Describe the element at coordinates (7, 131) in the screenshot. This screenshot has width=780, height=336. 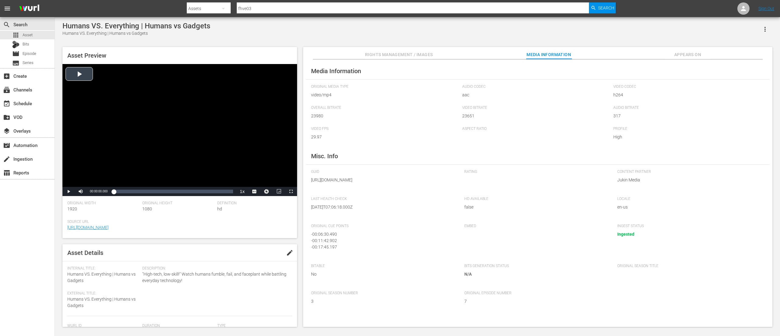
I see `span: Overlays` at that location.